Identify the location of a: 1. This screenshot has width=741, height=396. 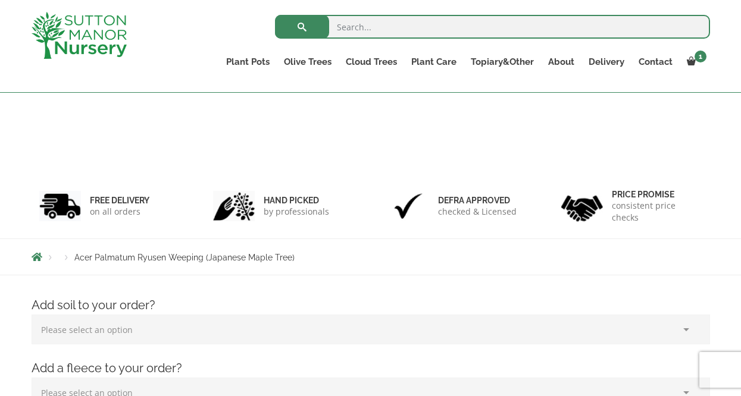
(695, 62).